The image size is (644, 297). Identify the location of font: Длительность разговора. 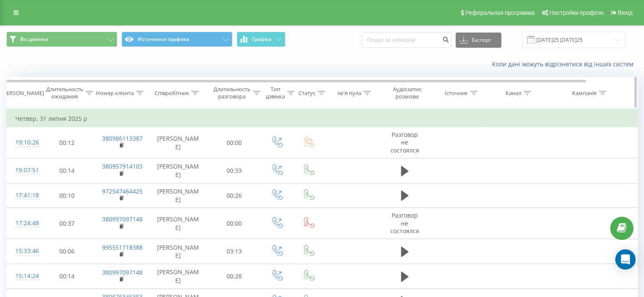
(232, 93).